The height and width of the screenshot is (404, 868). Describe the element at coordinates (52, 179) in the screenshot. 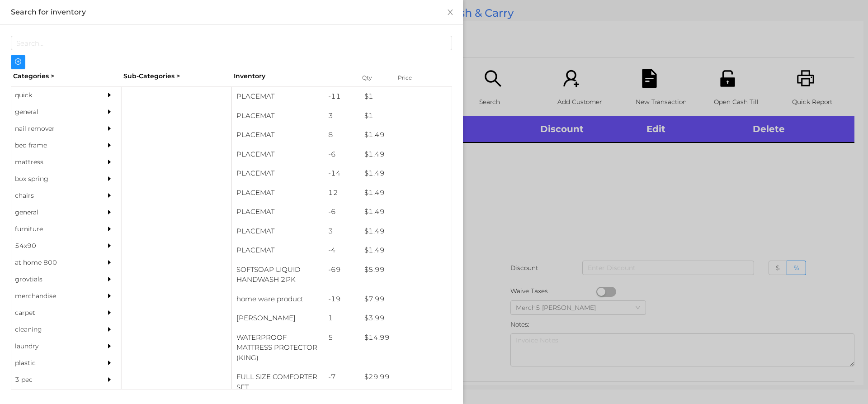

I see `div: box spring` at that location.